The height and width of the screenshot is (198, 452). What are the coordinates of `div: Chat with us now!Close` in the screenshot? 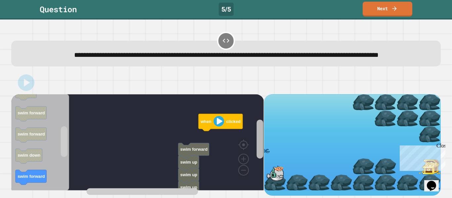 It's located at (24, 22).